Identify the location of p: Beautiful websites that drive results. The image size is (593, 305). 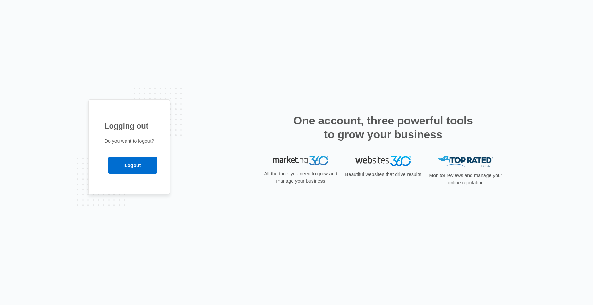
(383, 174).